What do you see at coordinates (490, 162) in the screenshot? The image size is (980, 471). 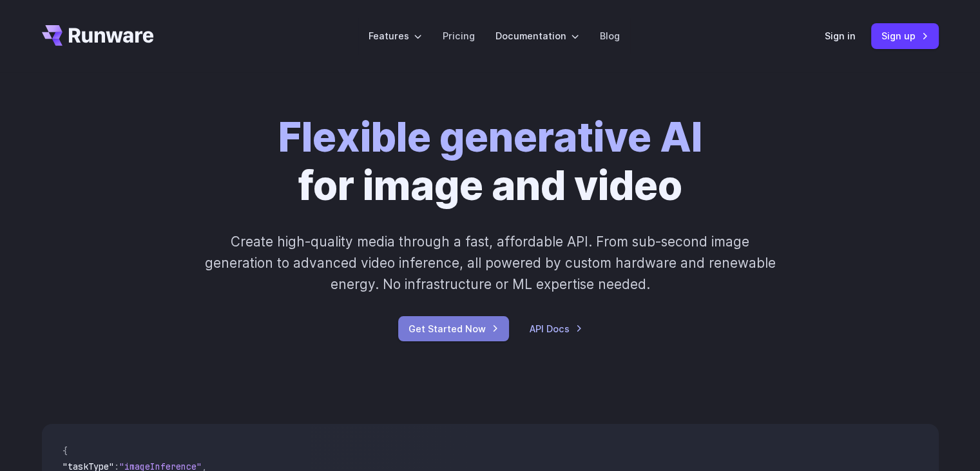 I see `h1: for image and video` at bounding box center [490, 162].